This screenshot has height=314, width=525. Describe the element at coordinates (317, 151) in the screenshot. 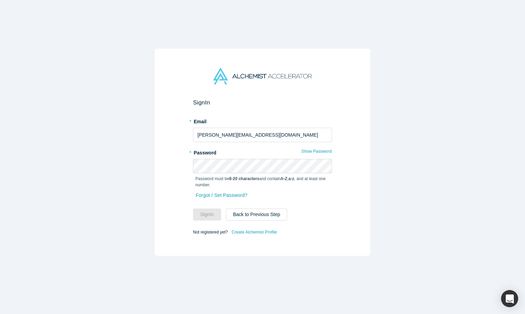

I see `button: Show Password` at that location.